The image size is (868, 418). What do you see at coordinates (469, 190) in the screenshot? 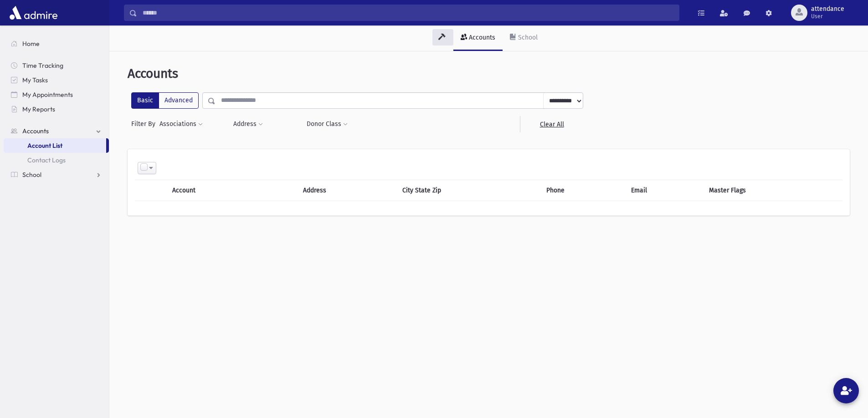
I see `th: City State Zip` at bounding box center [469, 190].